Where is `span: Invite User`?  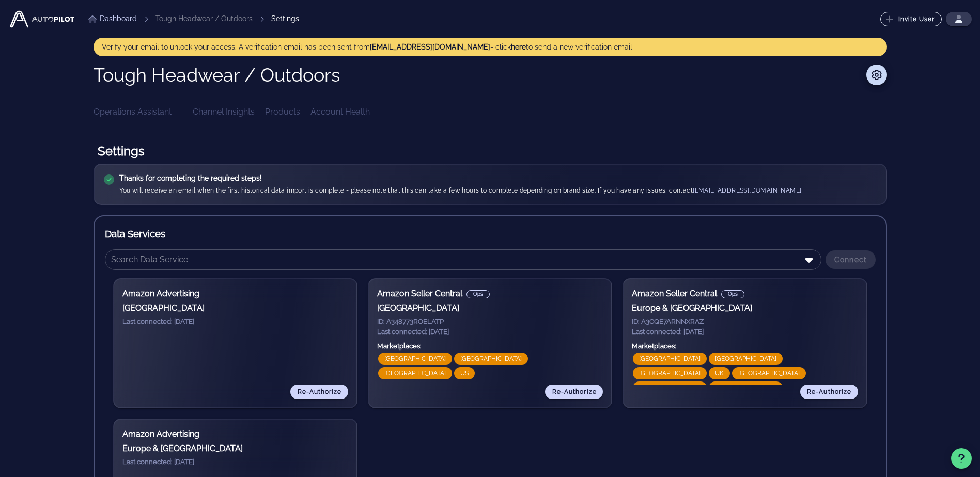
span: Invite User is located at coordinates (911, 19).